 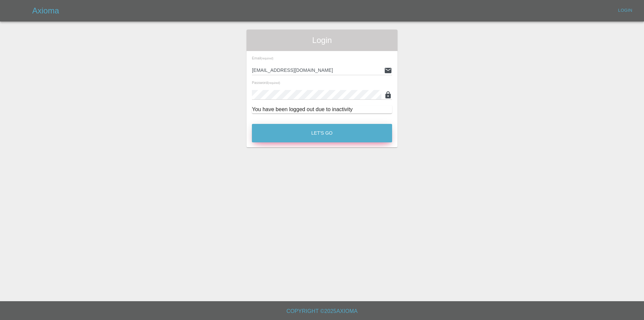 I want to click on span: Password, so click(x=266, y=83).